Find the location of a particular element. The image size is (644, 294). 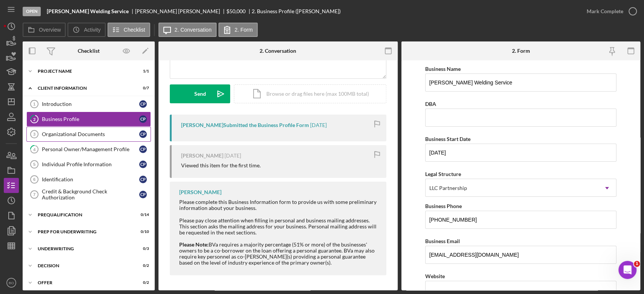

div: Personal Owner/Management Profile is located at coordinates (91, 150).